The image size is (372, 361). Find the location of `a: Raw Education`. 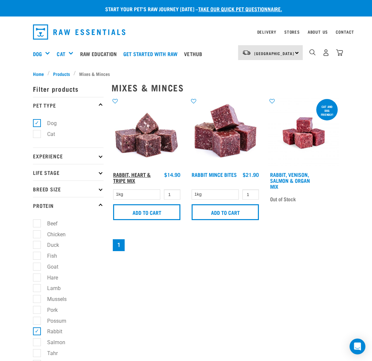

a: Raw Education is located at coordinates (100, 54).